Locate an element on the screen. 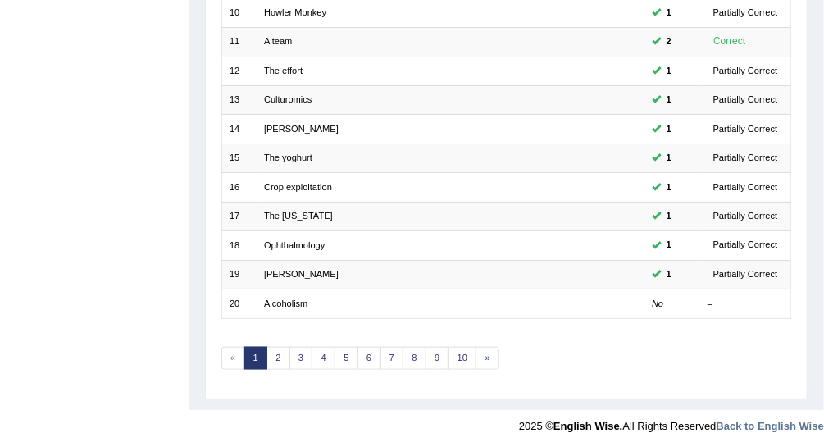 Image resolution: width=824 pixels, height=442 pixels. a: The effort is located at coordinates (283, 71).